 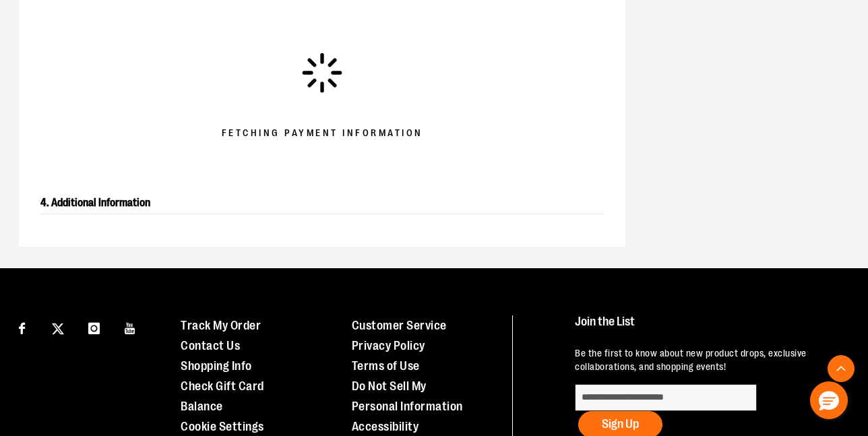 I want to click on p: Be the first to know about new product drops, exclusive collaborations, and shopping events!, so click(x=708, y=361).